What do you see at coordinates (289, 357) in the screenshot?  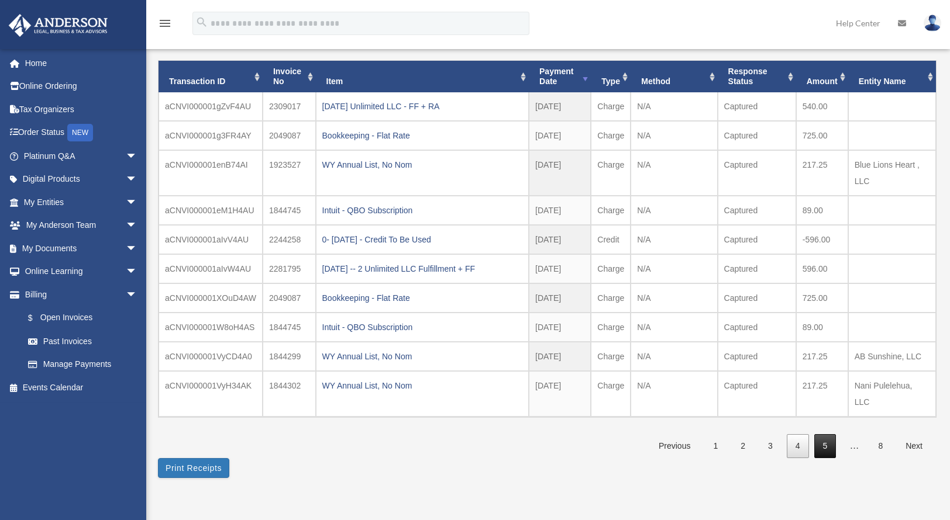 I see `td: 1844299` at bounding box center [289, 357].